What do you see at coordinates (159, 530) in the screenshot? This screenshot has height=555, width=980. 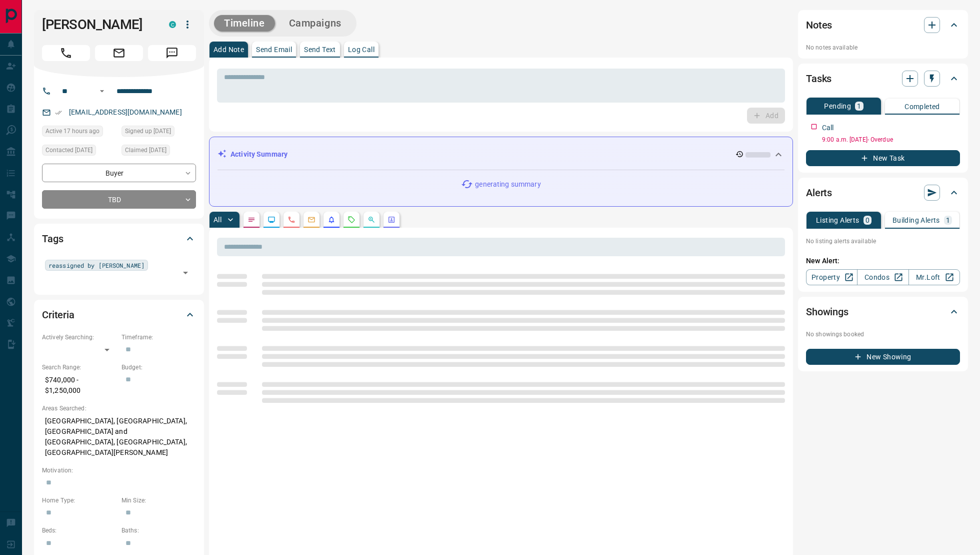 I see `p: Baths:` at bounding box center [159, 530].